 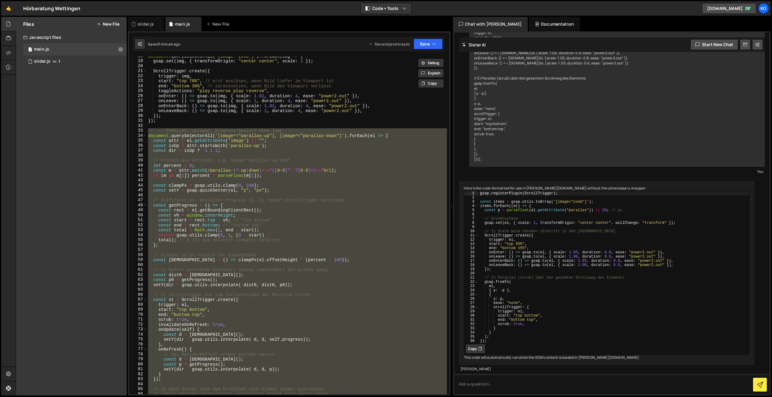 I want to click on div: 48, so click(x=138, y=205).